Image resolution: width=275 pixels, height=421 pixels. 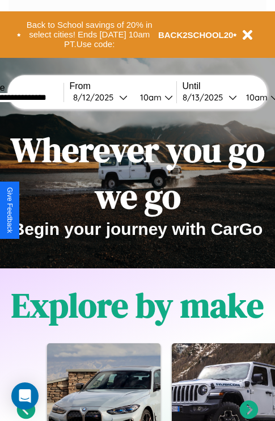 I want to click on div: 8 / 13 / 2025, so click(x=205, y=97).